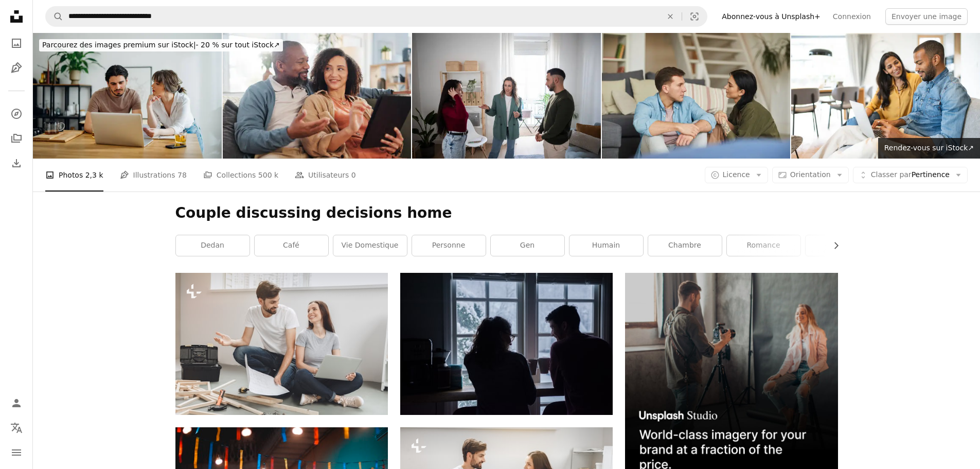  What do you see at coordinates (16, 68) in the screenshot?
I see `a: Illustrations` at bounding box center [16, 68].